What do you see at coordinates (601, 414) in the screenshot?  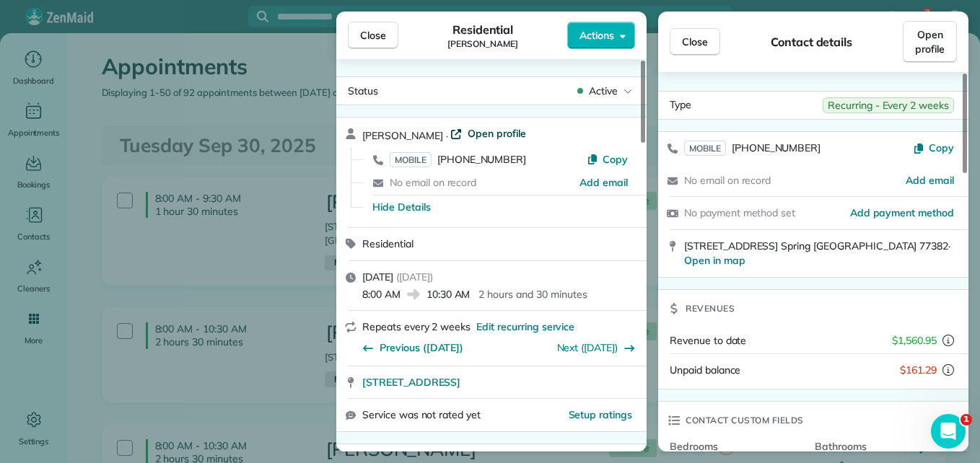 I see `button: Setup ratings` at bounding box center [601, 414].